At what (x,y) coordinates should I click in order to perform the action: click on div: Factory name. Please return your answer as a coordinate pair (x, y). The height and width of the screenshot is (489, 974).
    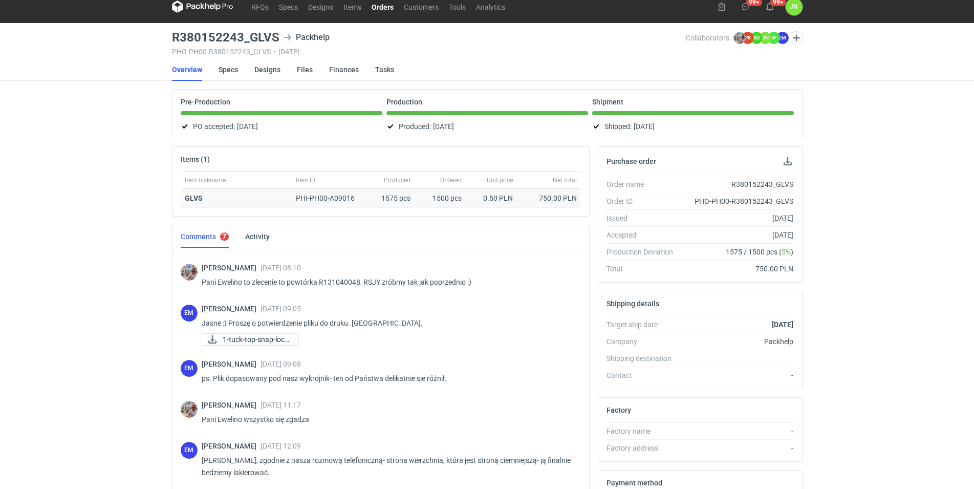
    Looking at the image, I should click on (644, 431).